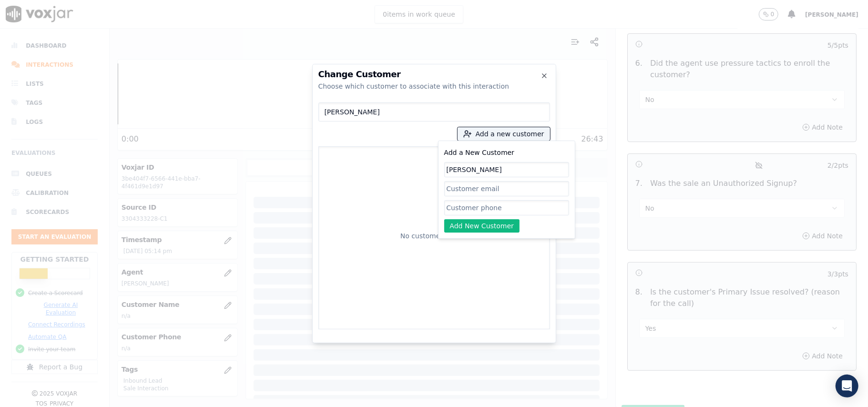  Describe the element at coordinates (482, 226) in the screenshot. I see `button: Add New Customer` at that location.